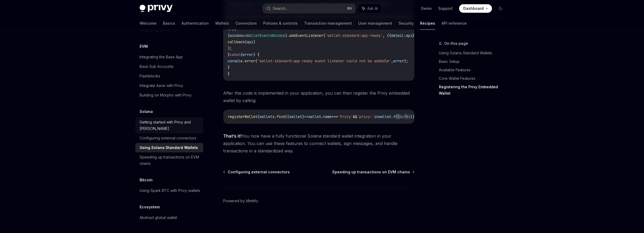 Image resolution: width=644 pixels, height=233 pixels. What do you see at coordinates (474, 8) in the screenshot?
I see `span: Dashboard` at bounding box center [474, 8].